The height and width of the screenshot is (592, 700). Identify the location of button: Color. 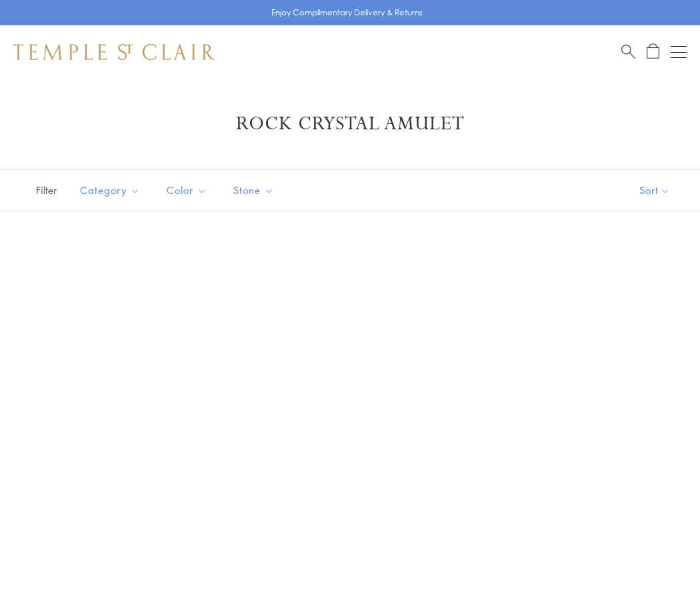
(187, 190).